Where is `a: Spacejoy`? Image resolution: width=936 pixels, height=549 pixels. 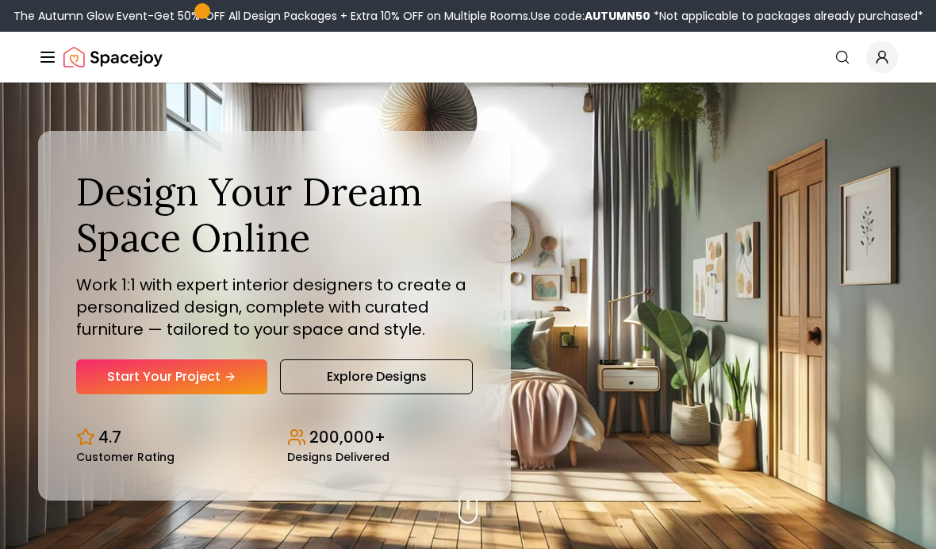 a: Spacejoy is located at coordinates (113, 57).